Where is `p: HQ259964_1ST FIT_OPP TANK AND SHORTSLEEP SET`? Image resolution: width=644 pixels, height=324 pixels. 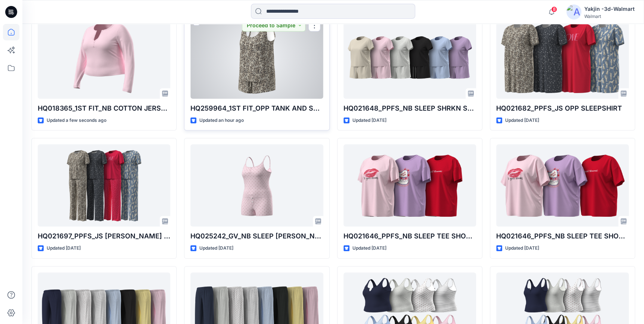
p: HQ259964_1ST FIT_OPP TANK AND SHORTSLEEP SET is located at coordinates (257, 109).